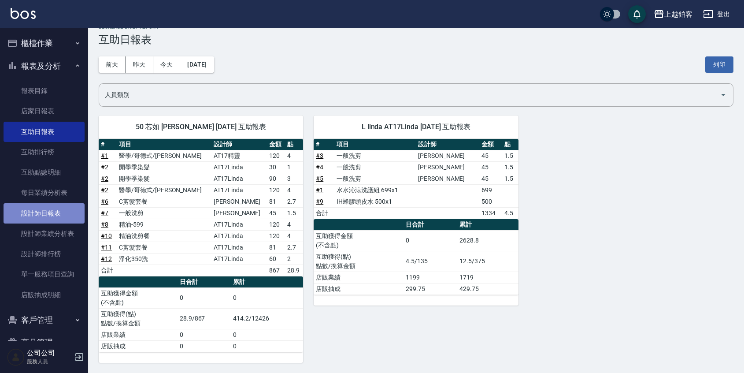 The width and height of the screenshot is (744, 373). What do you see at coordinates (673, 14) in the screenshot?
I see `button: 上越鉑客` at bounding box center [673, 14].